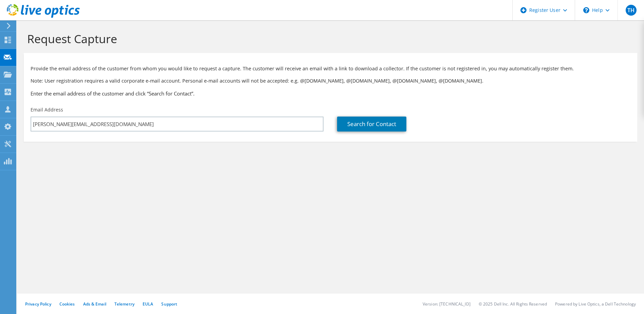 This screenshot has height=314, width=644. I want to click on a: Ads & Email, so click(95, 304).